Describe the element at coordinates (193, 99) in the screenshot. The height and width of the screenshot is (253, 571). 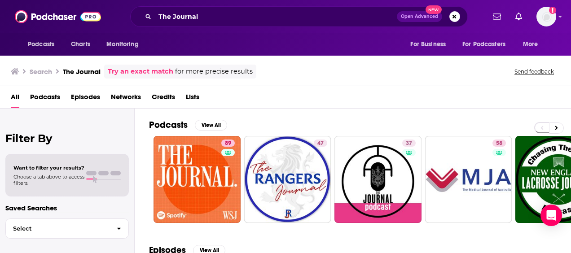
I see `span: Lists` at that location.